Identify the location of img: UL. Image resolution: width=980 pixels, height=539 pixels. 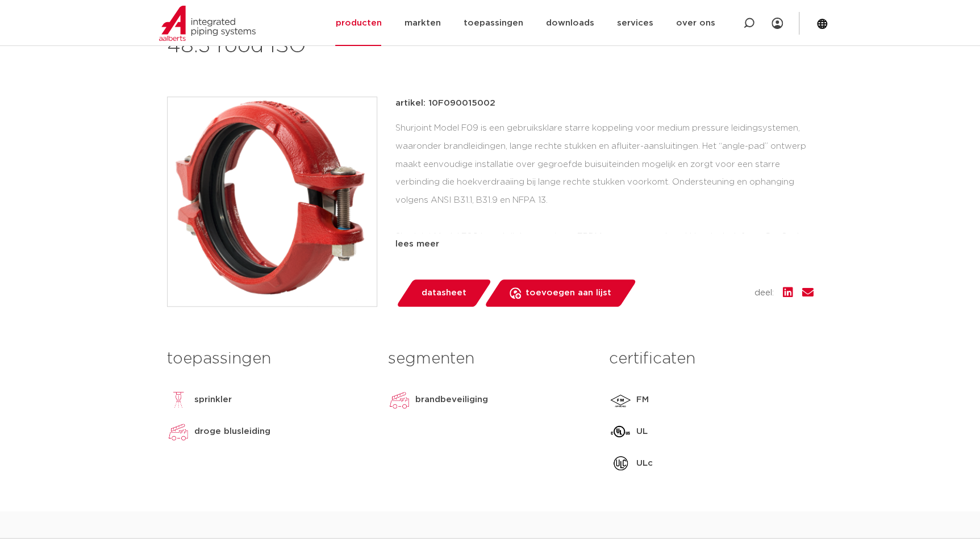
(621, 431).